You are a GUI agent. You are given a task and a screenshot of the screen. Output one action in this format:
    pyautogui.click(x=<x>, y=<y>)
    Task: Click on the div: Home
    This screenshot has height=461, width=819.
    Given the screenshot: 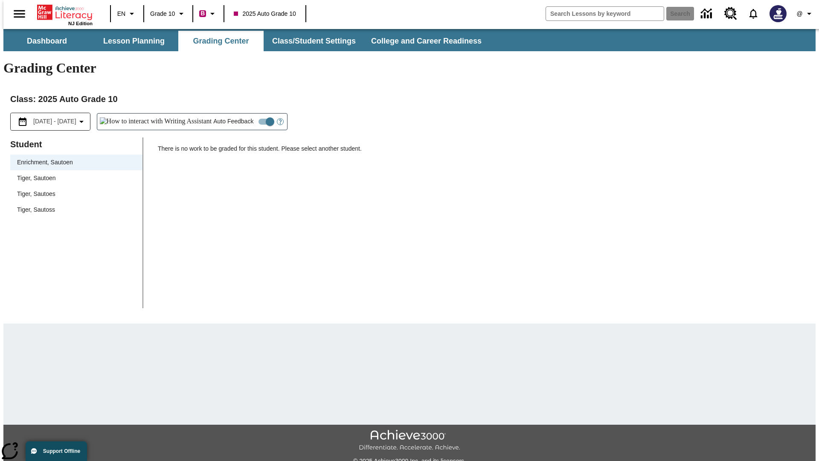 What is the action you would take?
    pyautogui.click(x=65, y=15)
    